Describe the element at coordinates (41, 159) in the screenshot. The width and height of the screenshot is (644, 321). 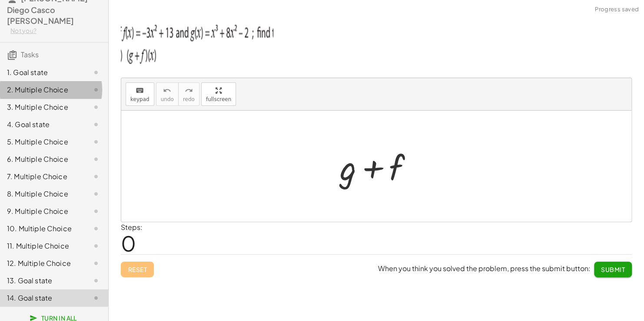
I see `div: 6. Multiple Choice` at that location.